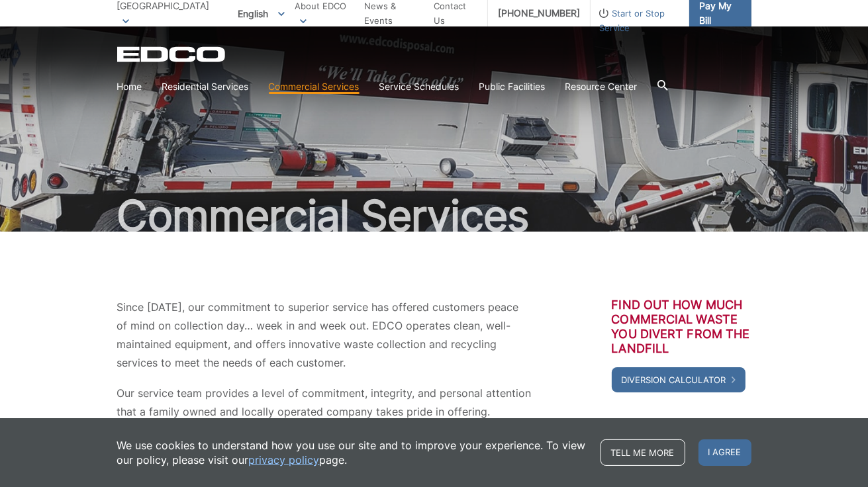 The width and height of the screenshot is (868, 487). Describe the element at coordinates (172, 54) in the screenshot. I see `a: EDCD logo. Return to the homepage.` at that location.